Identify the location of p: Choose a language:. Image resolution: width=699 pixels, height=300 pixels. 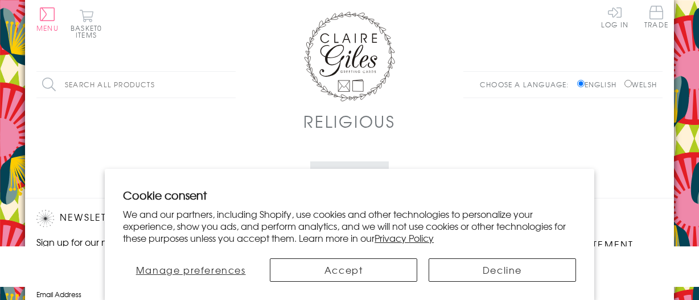
(527, 84).